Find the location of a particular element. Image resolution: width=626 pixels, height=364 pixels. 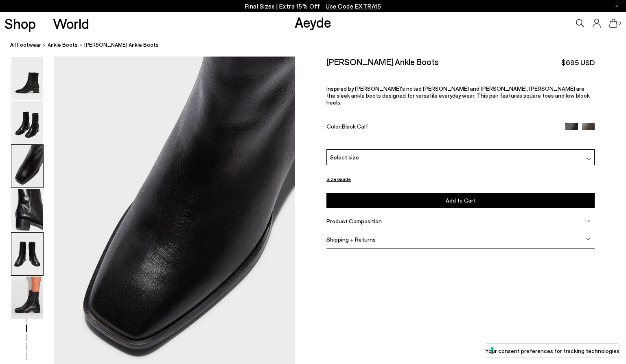

a: Aeyde is located at coordinates (313, 22).